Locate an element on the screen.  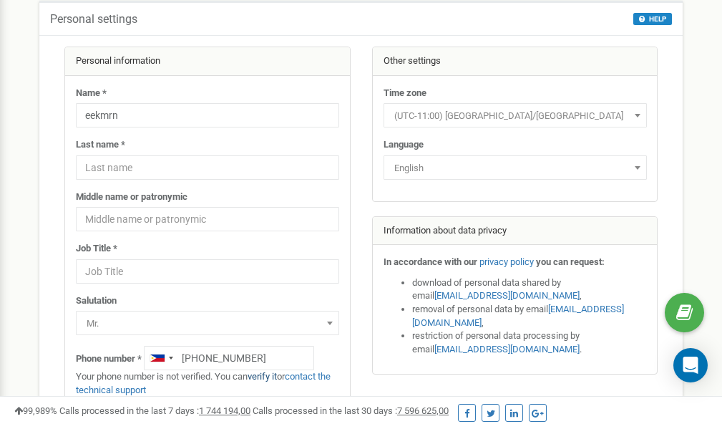
li: restriction of personal data processing by email . is located at coordinates (530, 342).